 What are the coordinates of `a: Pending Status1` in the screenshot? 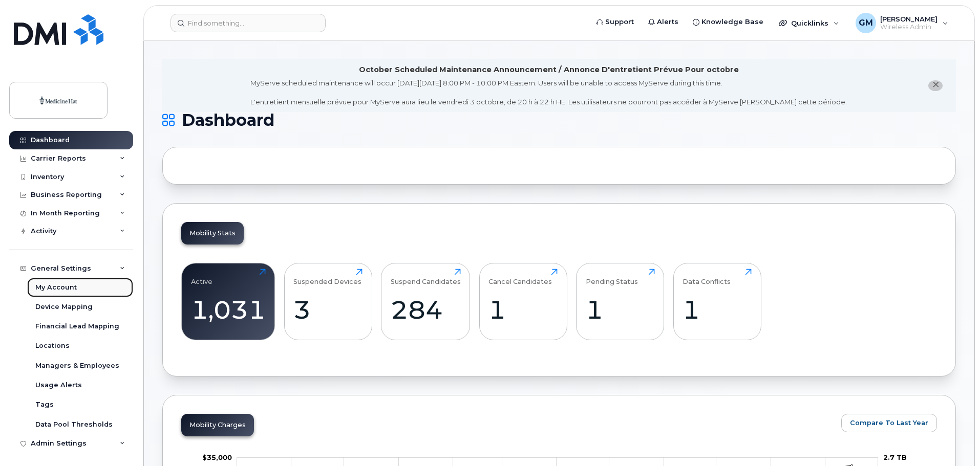 It's located at (620, 301).